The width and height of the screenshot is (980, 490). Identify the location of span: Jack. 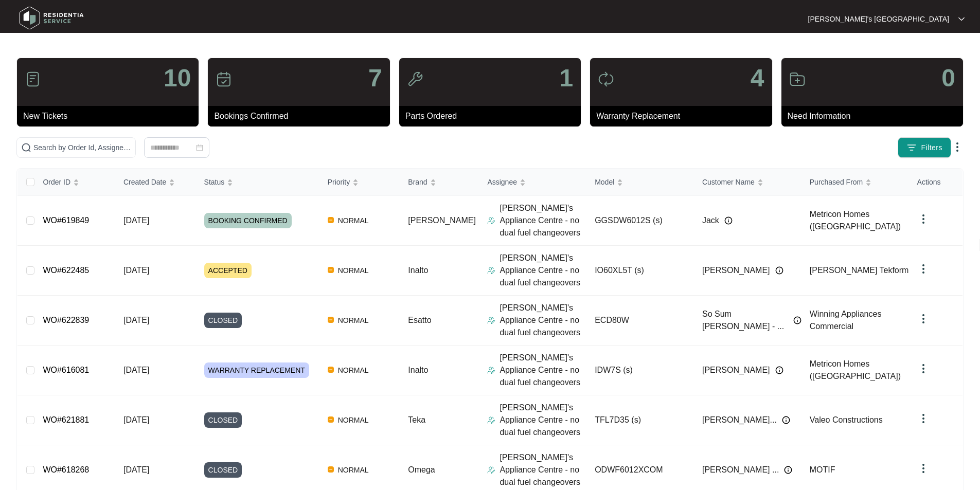
(710, 220).